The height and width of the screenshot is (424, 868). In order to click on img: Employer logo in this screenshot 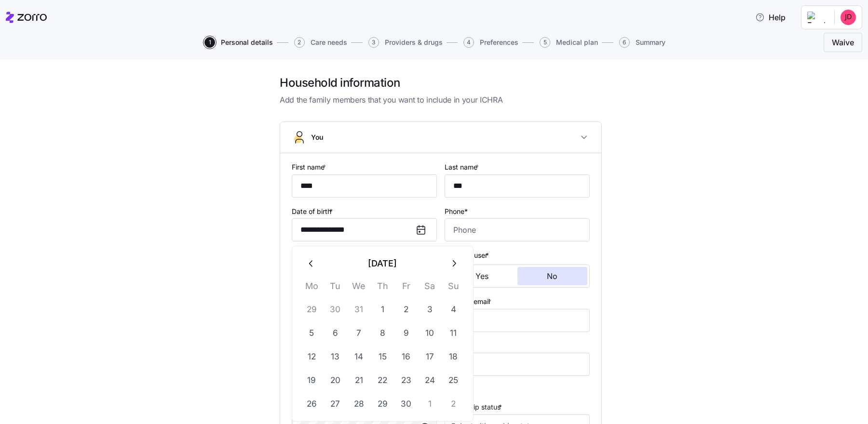, I will do `click(817, 18)`.